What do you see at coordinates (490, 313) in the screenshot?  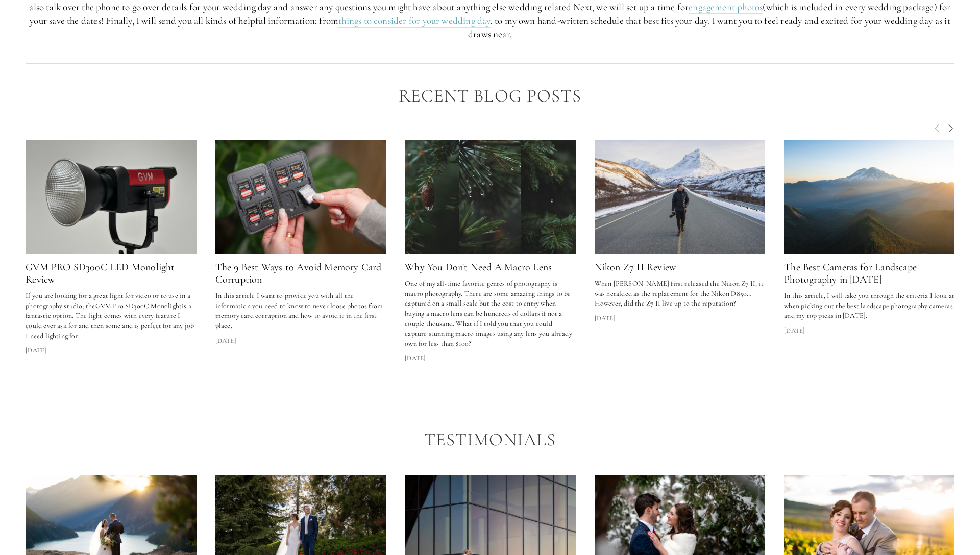 I see `p: One of my all-time favorite genres of photography is macro photography. There are some amazing th...` at bounding box center [490, 313].